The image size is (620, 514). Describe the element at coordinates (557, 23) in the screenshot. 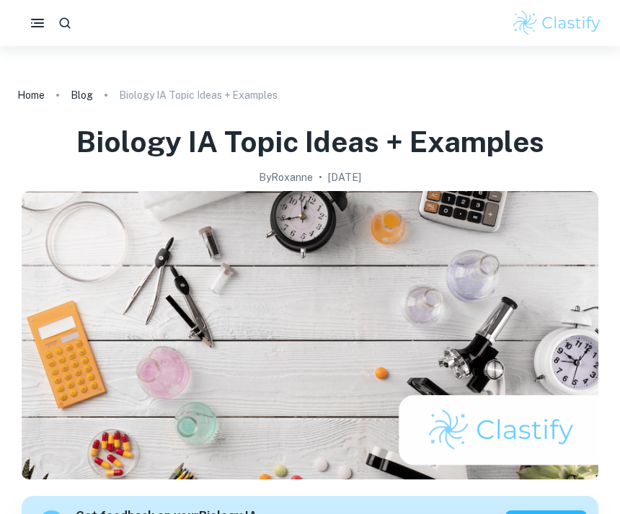

I see `img: Clastify logo` at that location.